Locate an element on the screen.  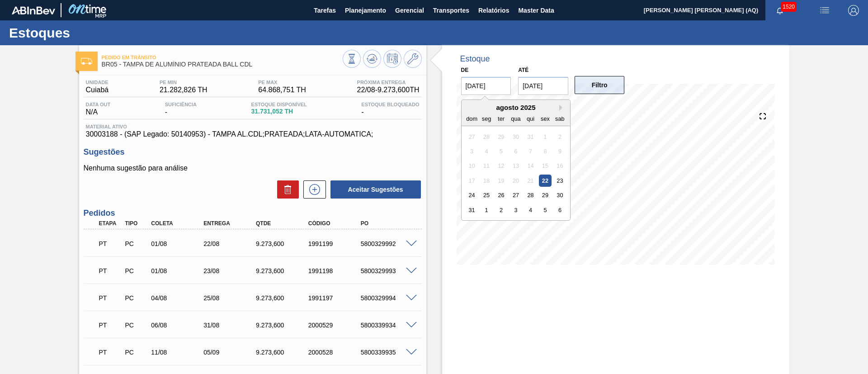
button: Notificações is located at coordinates (779, 10).